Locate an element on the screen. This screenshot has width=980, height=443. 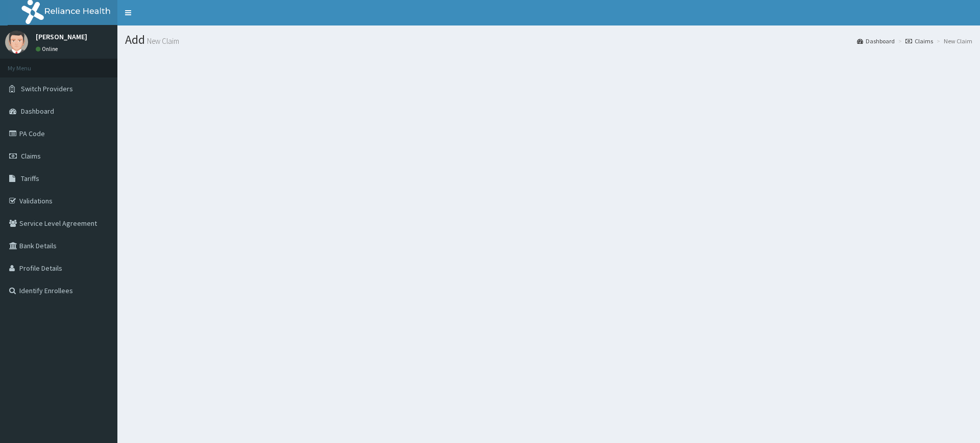
span: Dashboard is located at coordinates (37, 111).